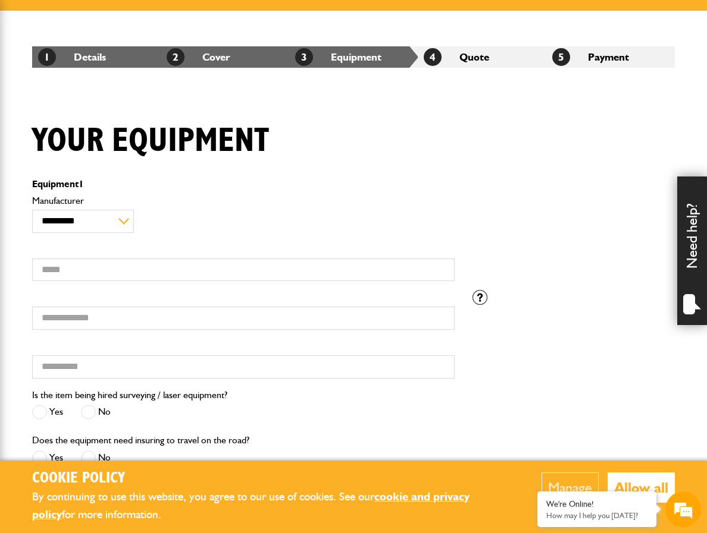 The width and height of the screenshot is (707, 533). Describe the element at coordinates (268, 506) in the screenshot. I see `p: By continuing to use this website, you agree to our use of cookies. See our for more information.` at that location.